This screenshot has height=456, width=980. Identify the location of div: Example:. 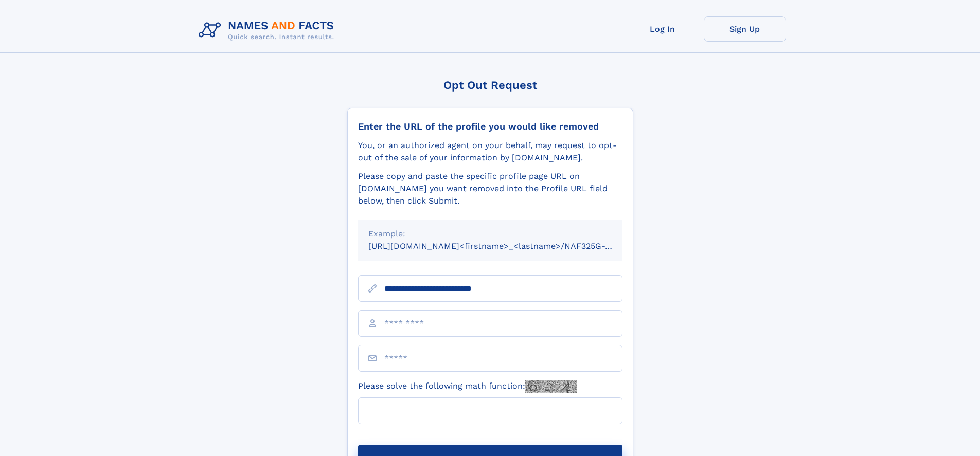
(490, 234).